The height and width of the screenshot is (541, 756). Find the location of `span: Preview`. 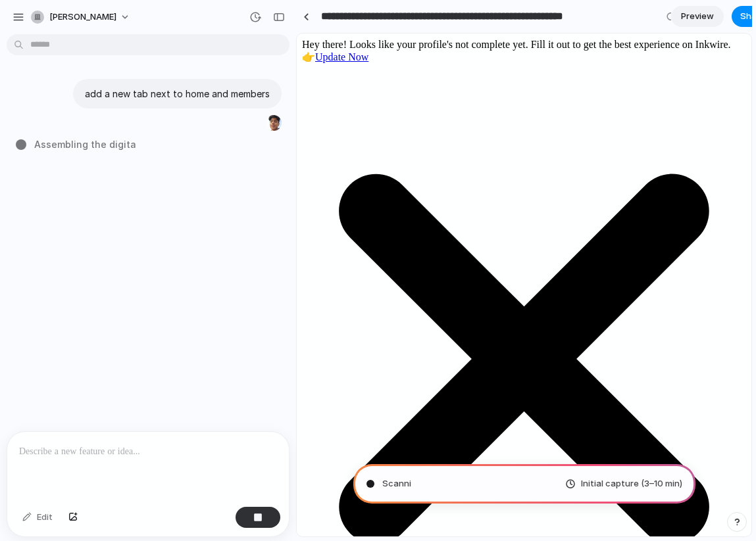

span: Preview is located at coordinates (697, 17).